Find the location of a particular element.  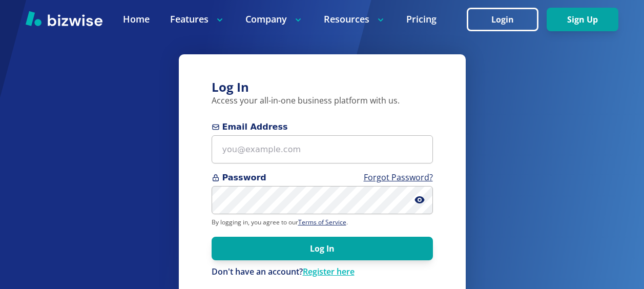

a: Login is located at coordinates (507, 19).